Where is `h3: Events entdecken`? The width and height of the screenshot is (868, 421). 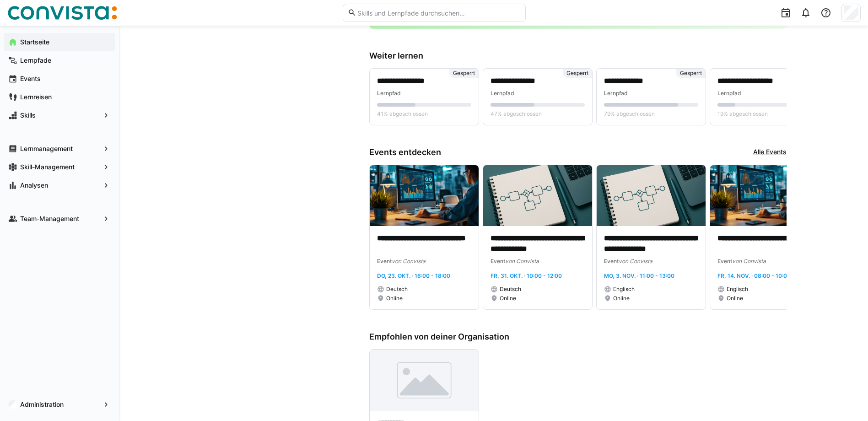 h3: Events entdecken is located at coordinates (405, 152).